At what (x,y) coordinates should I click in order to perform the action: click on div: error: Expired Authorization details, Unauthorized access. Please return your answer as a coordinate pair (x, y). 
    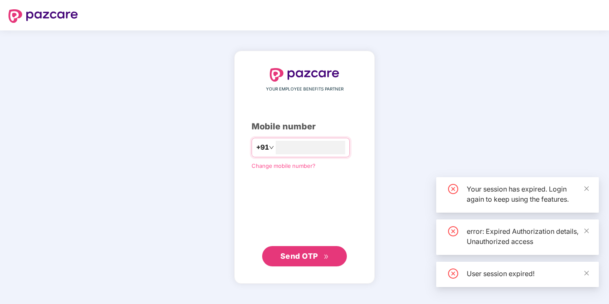
    Looking at the image, I should click on (527, 237).